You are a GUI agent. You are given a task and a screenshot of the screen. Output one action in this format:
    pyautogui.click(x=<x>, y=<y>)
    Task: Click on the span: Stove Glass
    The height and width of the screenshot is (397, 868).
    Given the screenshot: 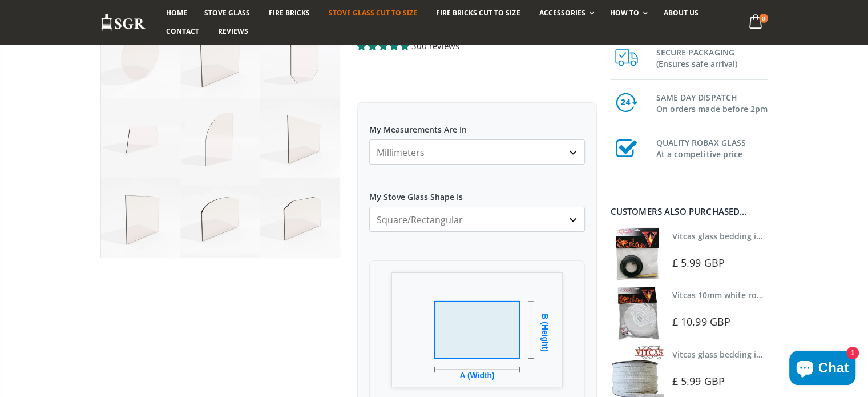 What is the action you would take?
    pyautogui.click(x=227, y=13)
    